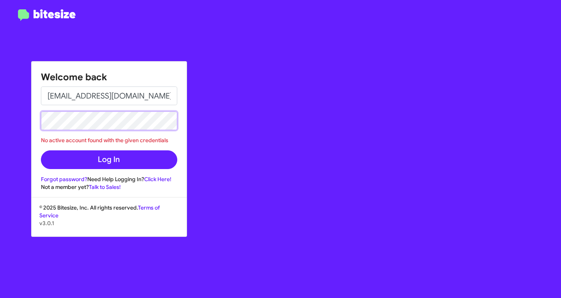 Image resolution: width=561 pixels, height=298 pixels. I want to click on a: Terms of Service, so click(99, 212).